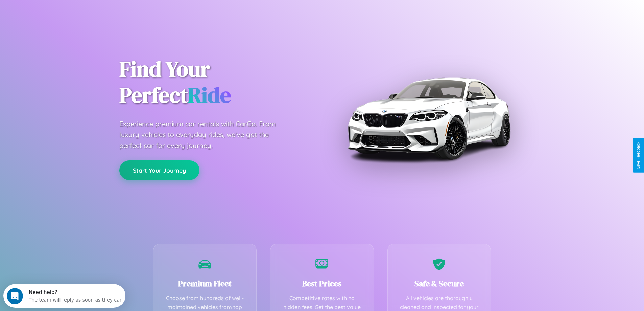  What do you see at coordinates (322, 284) in the screenshot?
I see `h3: Best Prices` at bounding box center [322, 284].